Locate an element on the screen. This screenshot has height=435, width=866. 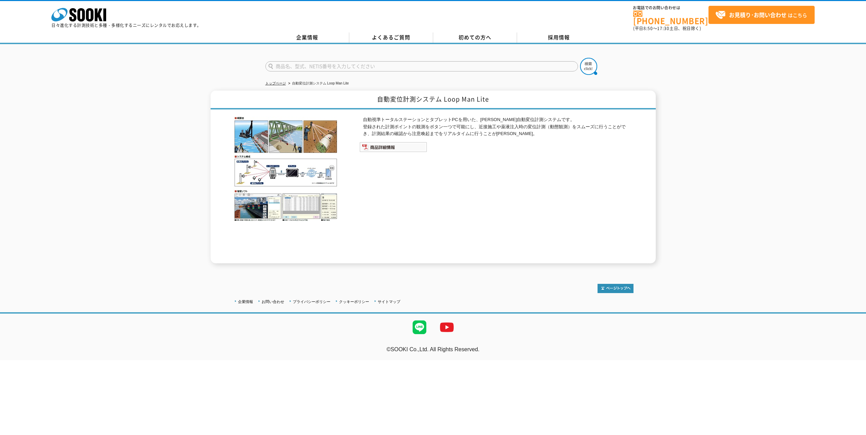
strong: お見積り･お問い合わせ is located at coordinates (758, 15).